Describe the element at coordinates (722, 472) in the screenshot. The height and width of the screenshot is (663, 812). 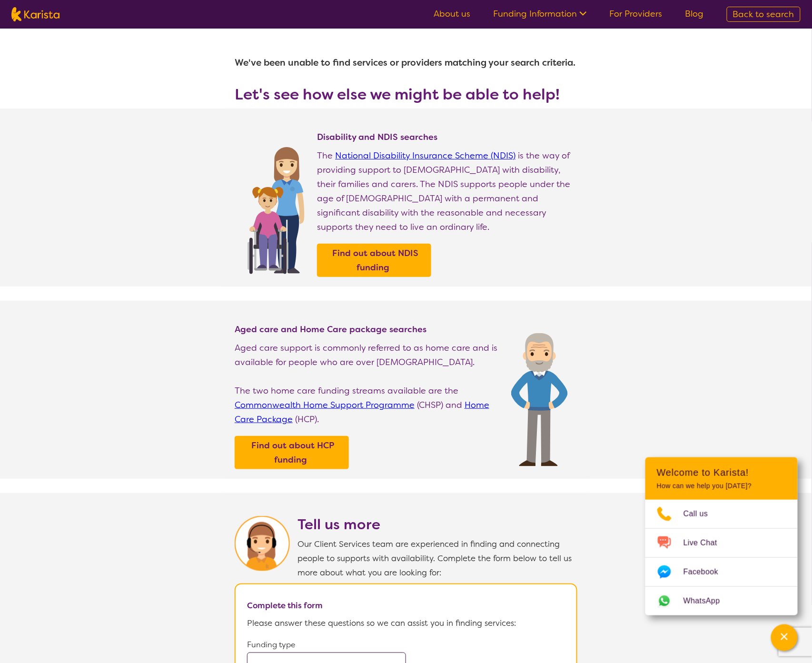
I see `h2: Welcome to Karista!` at that location.